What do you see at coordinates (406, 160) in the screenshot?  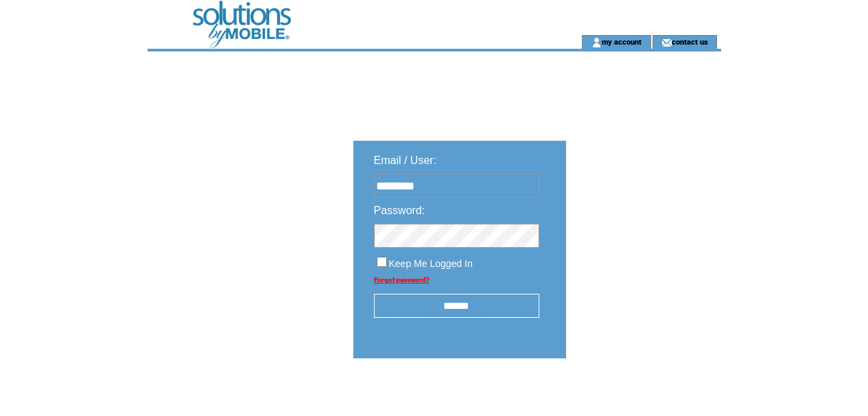 I see `span: Email / User:` at bounding box center [406, 160].